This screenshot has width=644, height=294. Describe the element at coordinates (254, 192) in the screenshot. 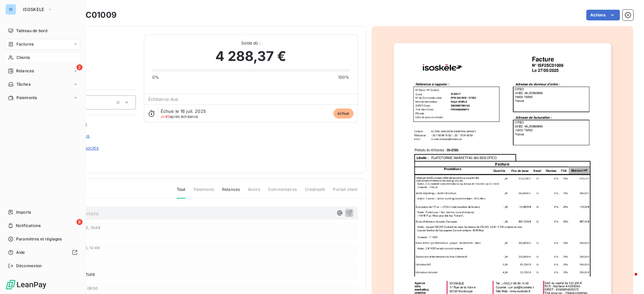

I see `span: Avoirs` at that location.